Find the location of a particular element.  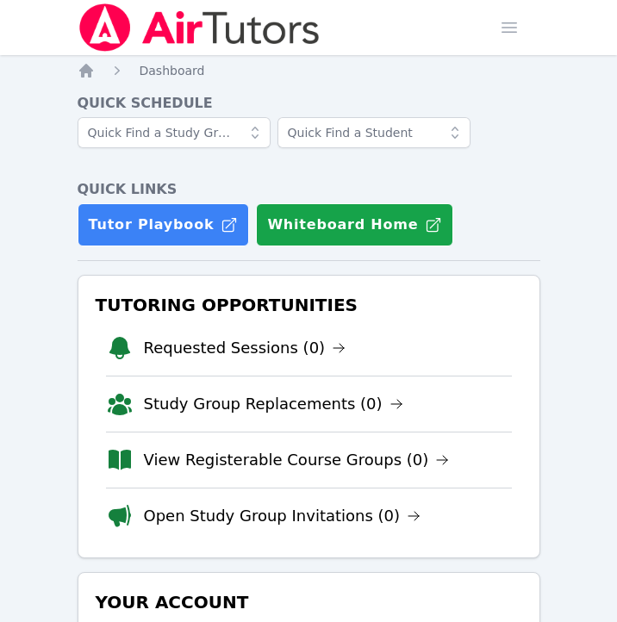

img: Air Tutors is located at coordinates (199, 28).